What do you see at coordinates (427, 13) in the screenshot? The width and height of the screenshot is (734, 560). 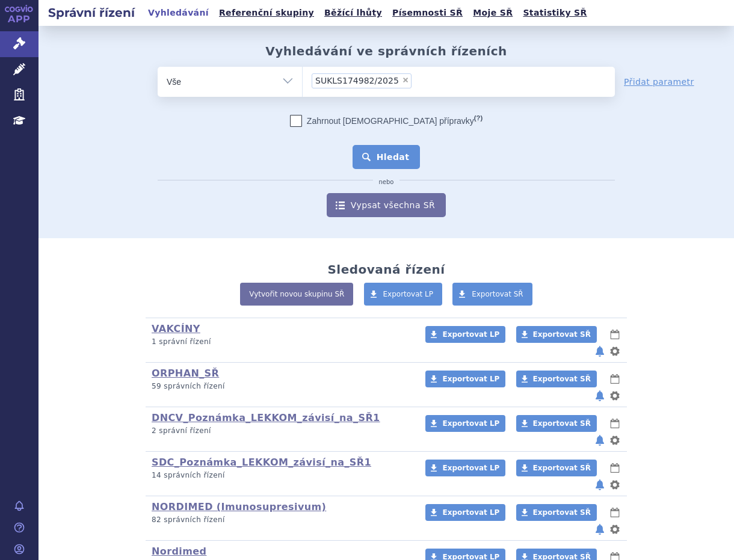 I see `a: Písemnosti SŘ` at bounding box center [427, 13].